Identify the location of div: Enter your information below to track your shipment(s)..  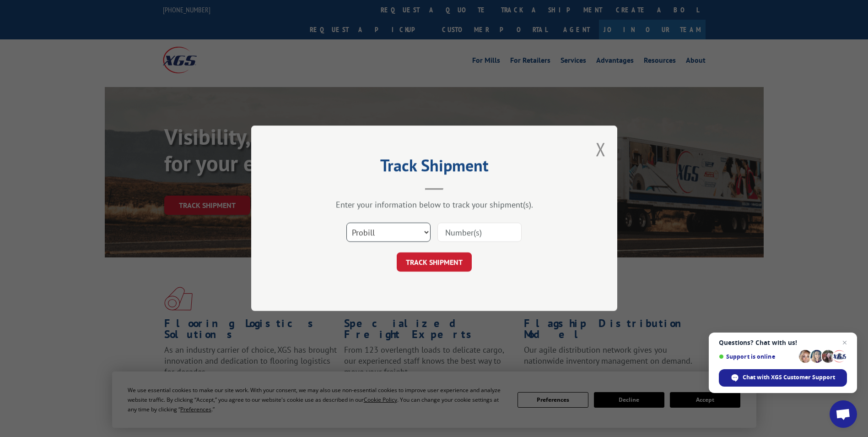
(434, 205).